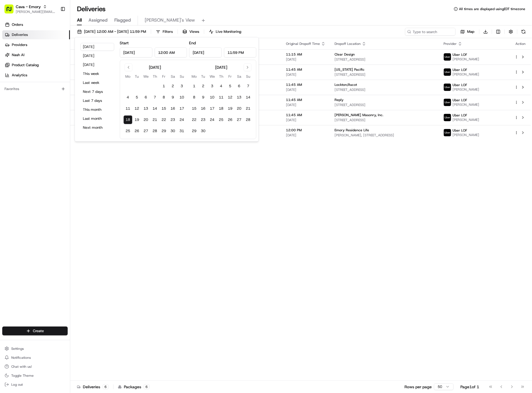  What do you see at coordinates (54, 141) in the screenshot?
I see `a: Powered byPylon` at bounding box center [54, 141].